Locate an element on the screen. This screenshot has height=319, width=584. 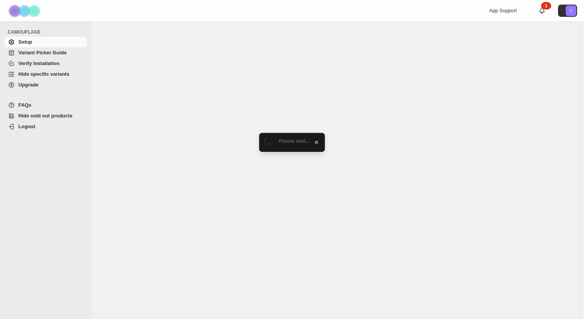
span: App Support is located at coordinates (503, 10).